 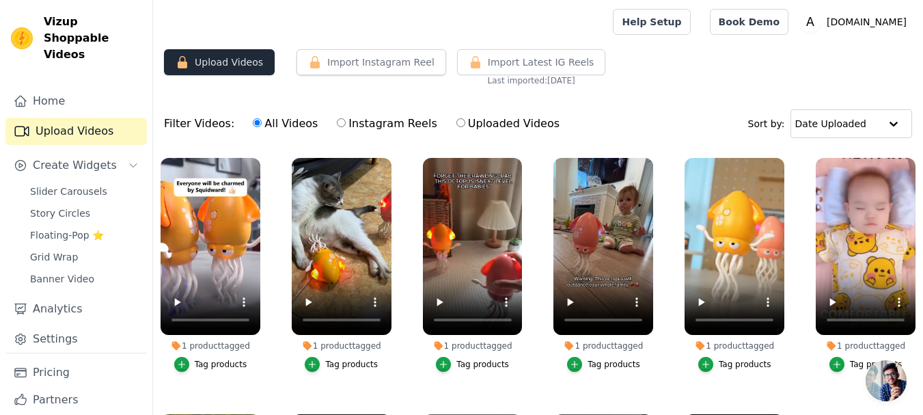 I want to click on button: Import Latest IG Reels, so click(x=532, y=62).